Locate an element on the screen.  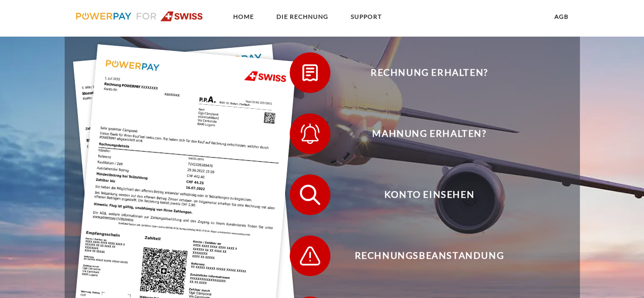
span: Konto einsehen is located at coordinates (429, 195).